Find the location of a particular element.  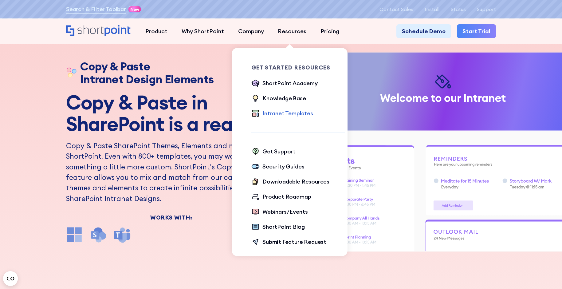

a: ShortPoint Academy is located at coordinates (284, 84).